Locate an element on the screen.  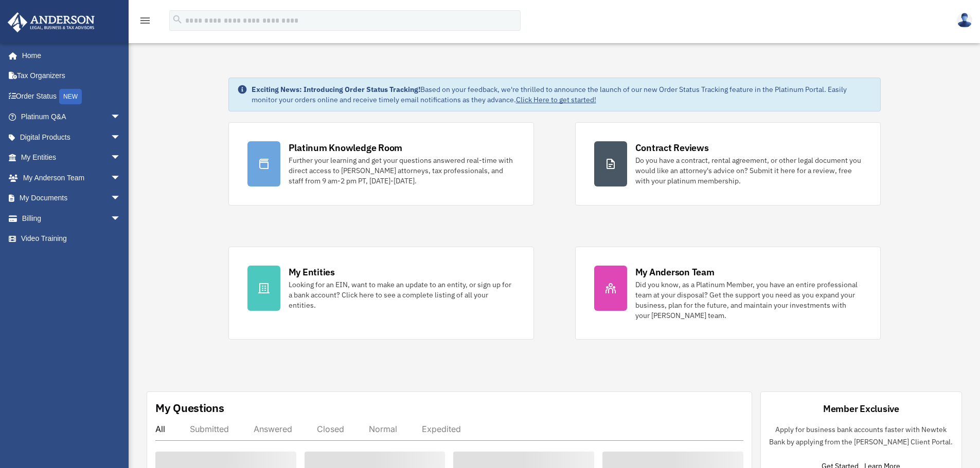
div: Expedited is located at coordinates (441, 430).